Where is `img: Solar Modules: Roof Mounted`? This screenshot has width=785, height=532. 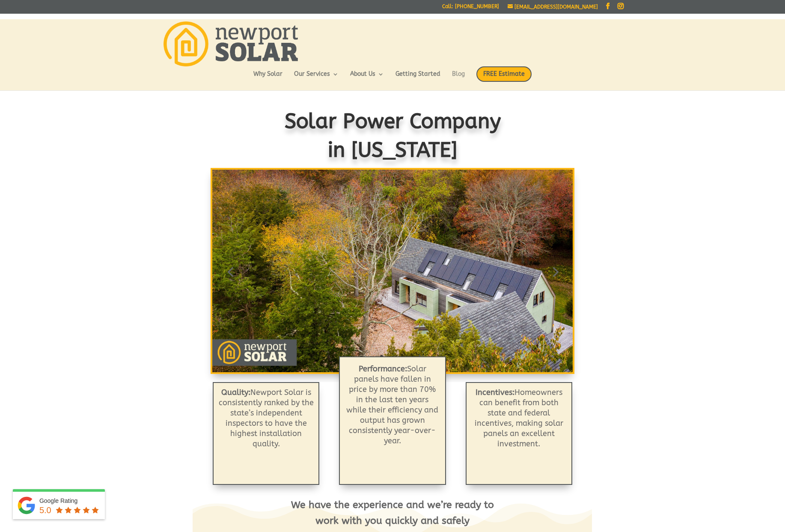
img: Solar Modules: Roof Mounted is located at coordinates (392, 270).